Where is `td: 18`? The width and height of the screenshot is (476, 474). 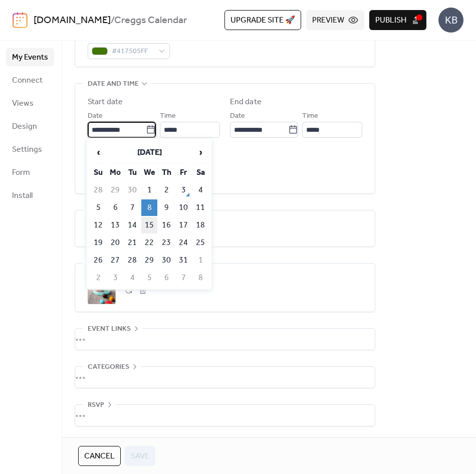 td: 18 is located at coordinates (201, 226).